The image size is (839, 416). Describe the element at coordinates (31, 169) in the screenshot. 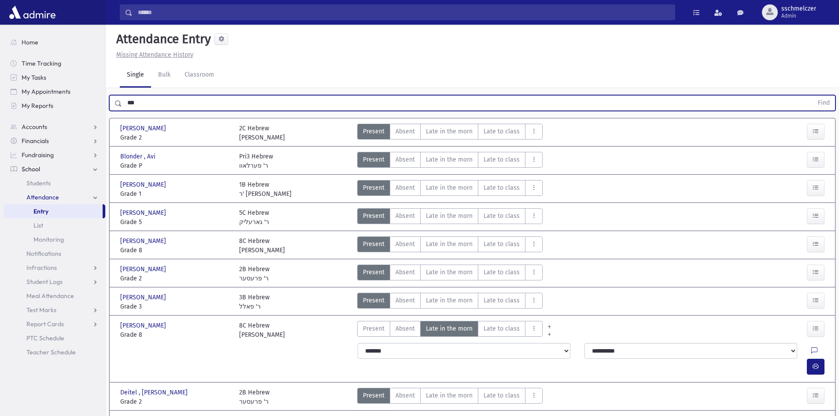

I see `span: School` at that location.